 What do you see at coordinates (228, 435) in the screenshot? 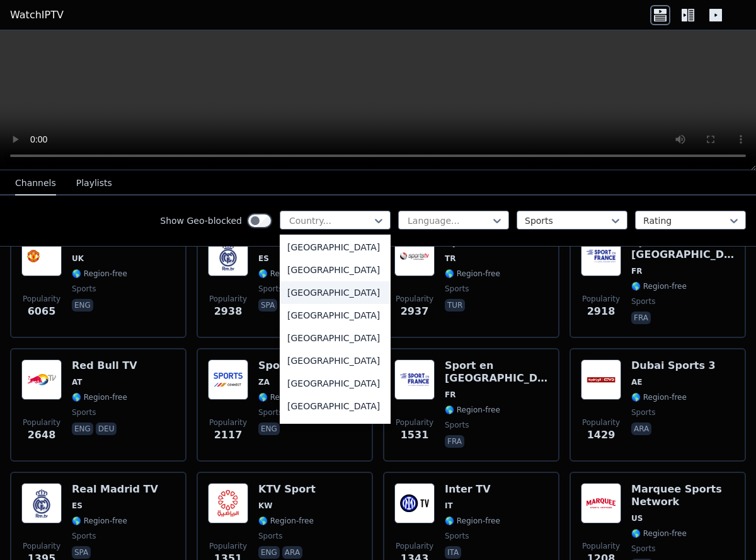
I see `span: 2117` at bounding box center [228, 435].